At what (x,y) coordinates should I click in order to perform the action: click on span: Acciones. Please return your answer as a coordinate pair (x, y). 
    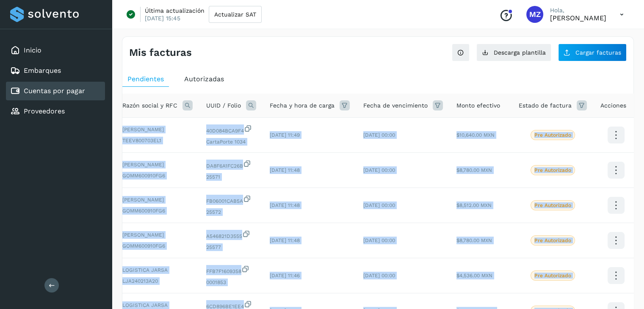
    Looking at the image, I should click on (613, 105).